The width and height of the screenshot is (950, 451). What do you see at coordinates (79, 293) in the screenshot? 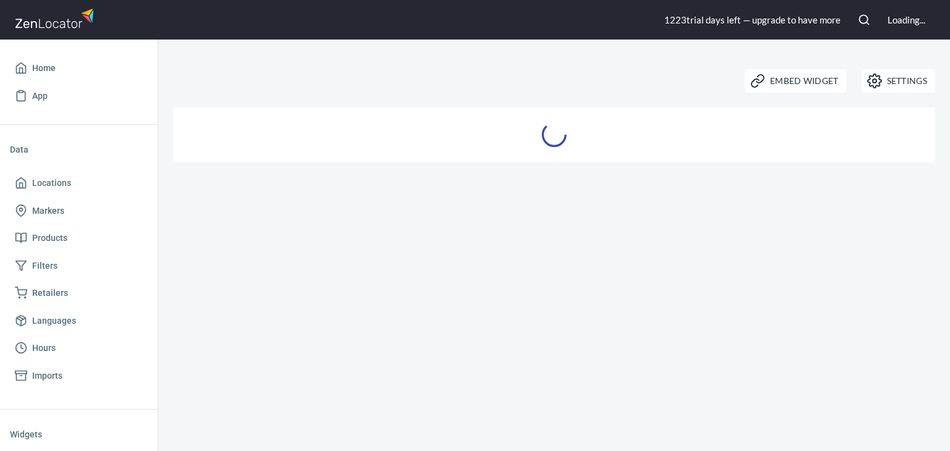
I see `a: Retailers` at bounding box center [79, 293].